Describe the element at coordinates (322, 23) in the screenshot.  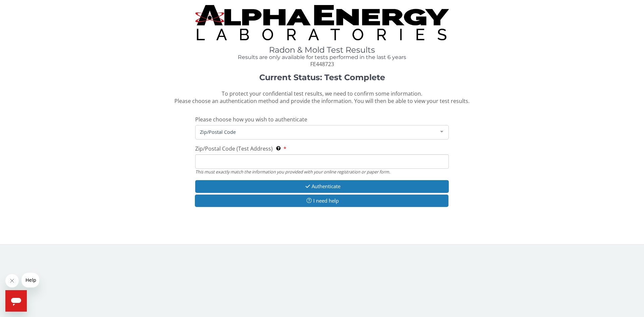
I see `img: TightCrop.jpg` at that location.